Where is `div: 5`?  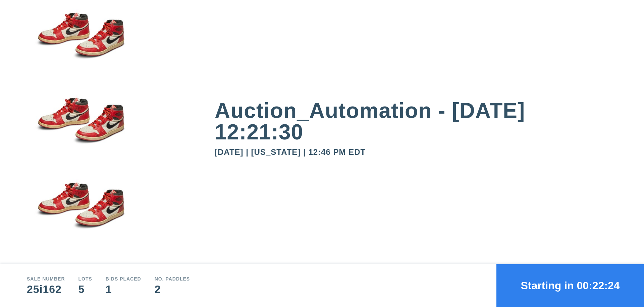 div: 5 is located at coordinates (85, 290).